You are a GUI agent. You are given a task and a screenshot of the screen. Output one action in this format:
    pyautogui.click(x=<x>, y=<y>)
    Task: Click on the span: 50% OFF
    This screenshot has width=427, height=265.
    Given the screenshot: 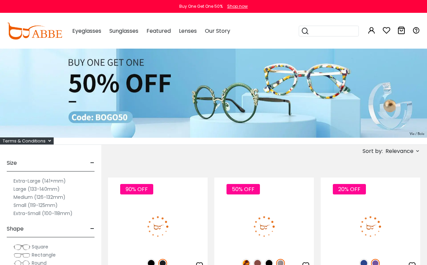 What is the action you would take?
    pyautogui.click(x=243, y=189)
    